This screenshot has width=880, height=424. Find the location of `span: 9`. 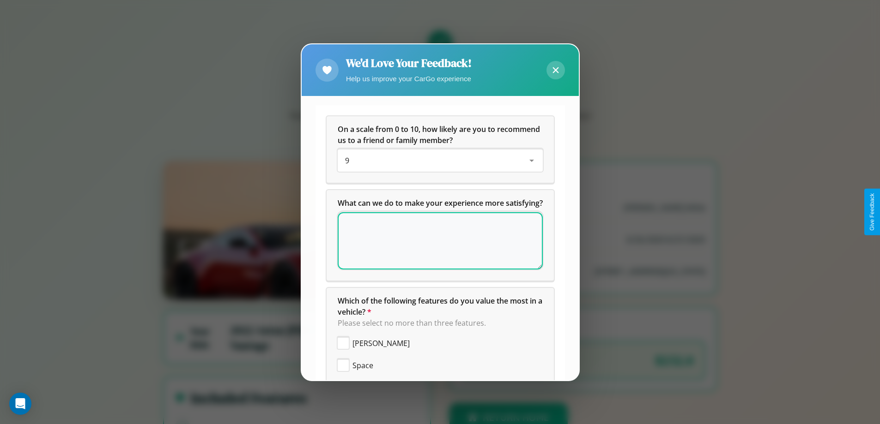

span: 9 is located at coordinates (347, 161).